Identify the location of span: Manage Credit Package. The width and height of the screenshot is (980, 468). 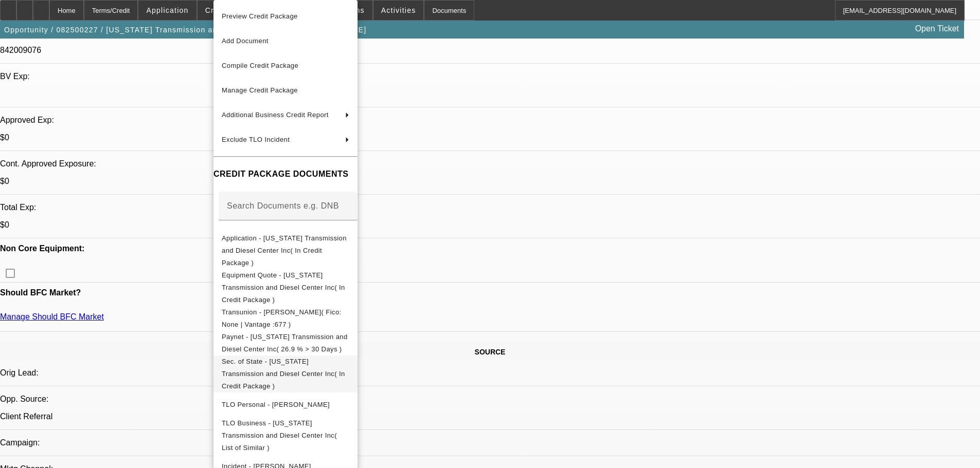
(260, 90).